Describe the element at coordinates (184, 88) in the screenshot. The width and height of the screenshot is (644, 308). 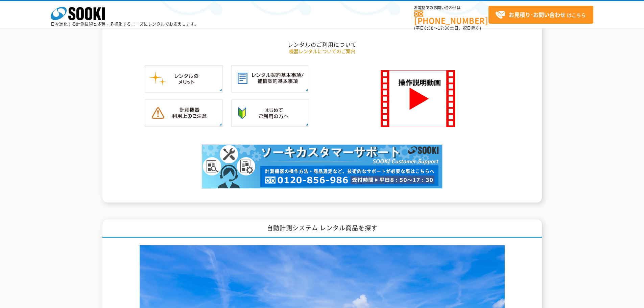
I see `a: レンタルのメリット` at that location.